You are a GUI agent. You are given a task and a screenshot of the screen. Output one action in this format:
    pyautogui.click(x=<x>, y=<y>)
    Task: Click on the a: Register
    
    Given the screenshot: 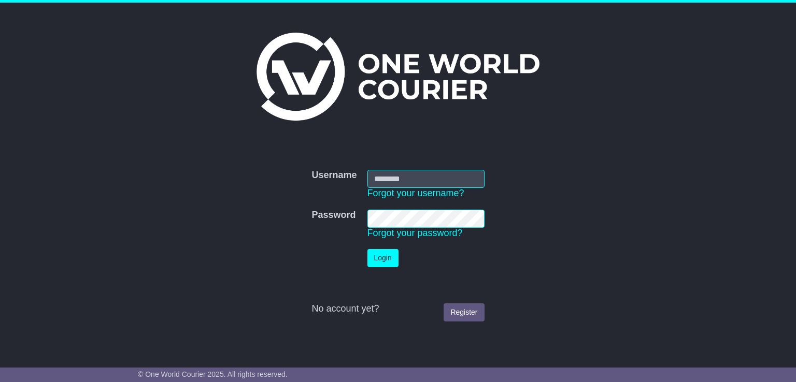 What is the action you would take?
    pyautogui.click(x=464, y=312)
    